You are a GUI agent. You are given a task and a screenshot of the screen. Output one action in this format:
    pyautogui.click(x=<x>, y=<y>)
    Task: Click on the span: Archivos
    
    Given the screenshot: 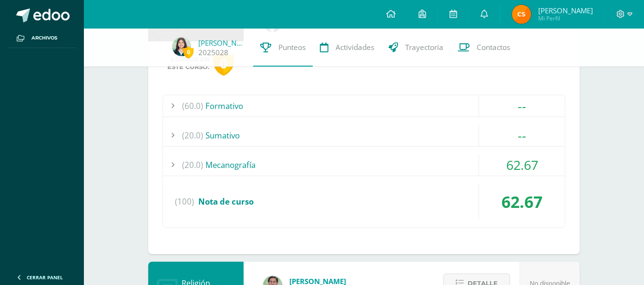 What is the action you would take?
    pyautogui.click(x=44, y=38)
    